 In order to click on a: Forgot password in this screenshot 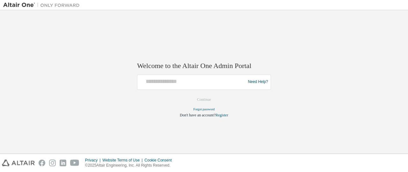, I will do `click(204, 109)`.